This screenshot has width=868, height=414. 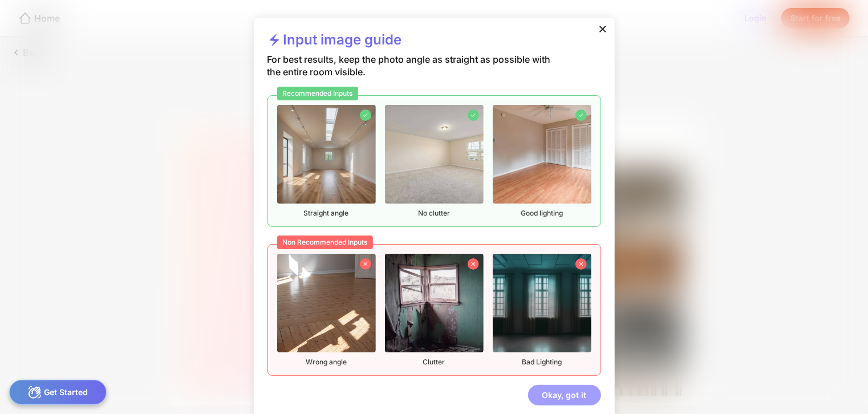 I want to click on div: No clutter, so click(x=434, y=161).